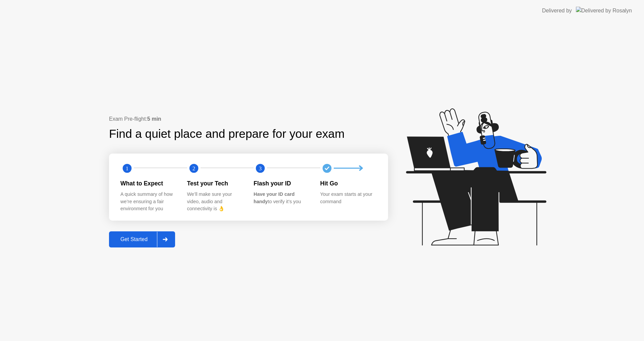 The height and width of the screenshot is (341, 644). Describe the element at coordinates (148, 201) in the screenshot. I see `div: A quick summary of how we’re ensuring a fair environment for you` at that location.